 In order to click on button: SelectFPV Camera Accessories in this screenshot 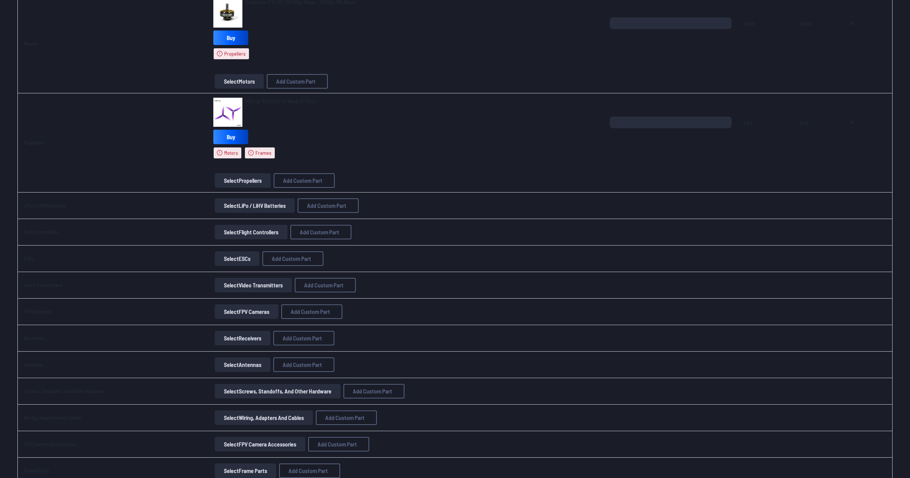, I will do `click(260, 444)`.